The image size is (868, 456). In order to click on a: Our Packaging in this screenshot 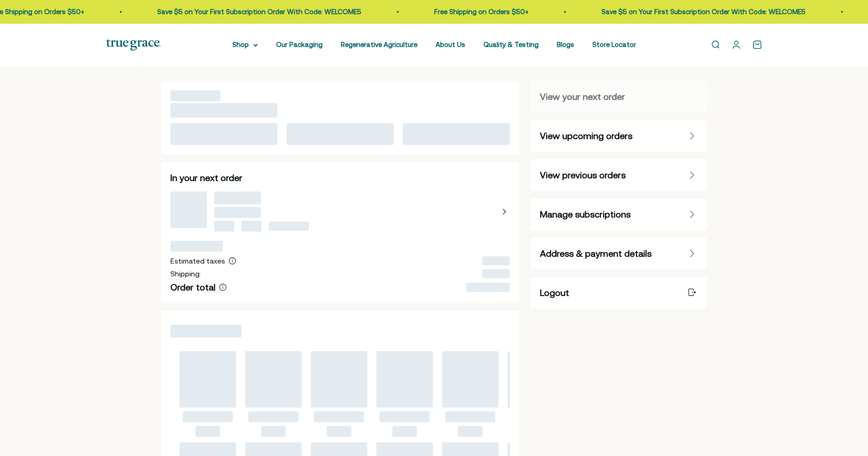, I will do `click(299, 44)`.